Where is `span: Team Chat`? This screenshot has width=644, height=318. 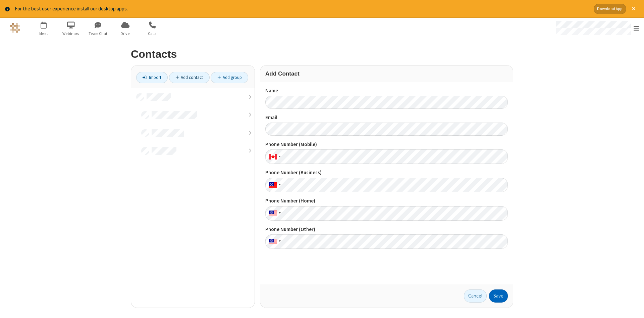 span: Team Chat is located at coordinates (98, 33).